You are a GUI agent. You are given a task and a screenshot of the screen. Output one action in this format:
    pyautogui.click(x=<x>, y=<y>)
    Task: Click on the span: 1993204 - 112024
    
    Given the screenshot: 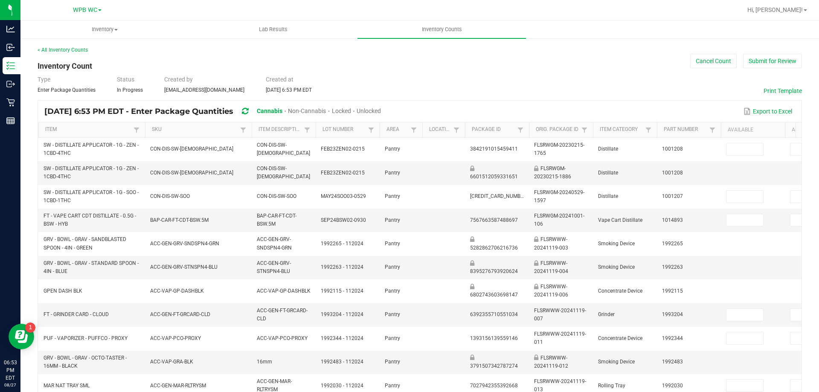 What is the action you would take?
    pyautogui.click(x=342, y=314)
    